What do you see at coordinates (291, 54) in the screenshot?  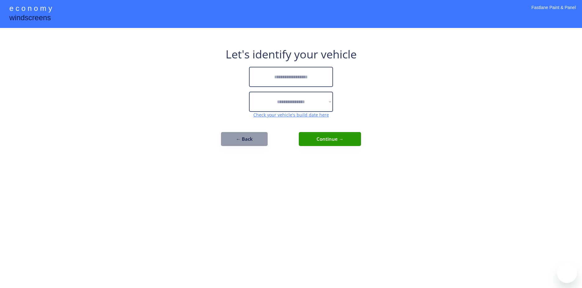 I see `div: Let's identify your vehicle` at bounding box center [291, 54].